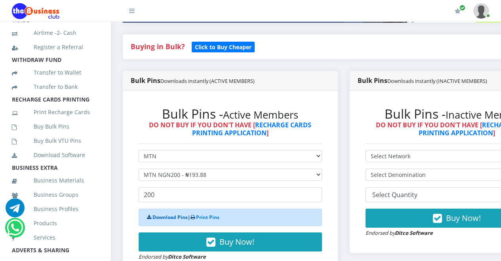  I want to click on strong: Buying in Bulk?, so click(158, 46).